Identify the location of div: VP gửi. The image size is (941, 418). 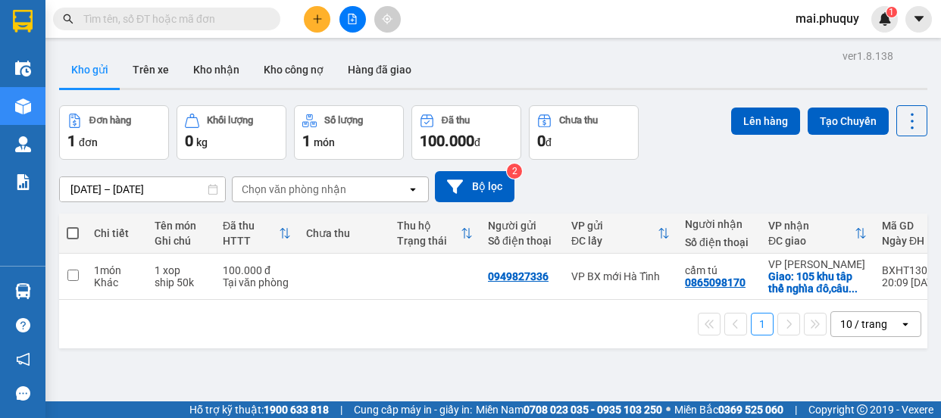
(615, 226).